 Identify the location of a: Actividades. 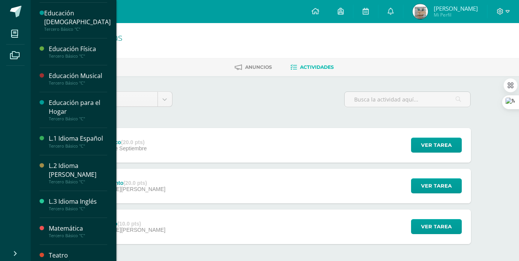
(312, 67).